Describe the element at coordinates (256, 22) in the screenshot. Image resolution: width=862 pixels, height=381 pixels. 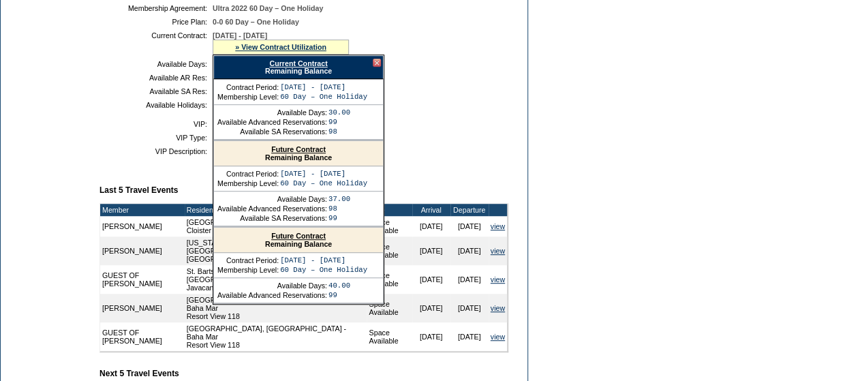
I see `span: 0-0 60 Day – One Holiday` at that location.